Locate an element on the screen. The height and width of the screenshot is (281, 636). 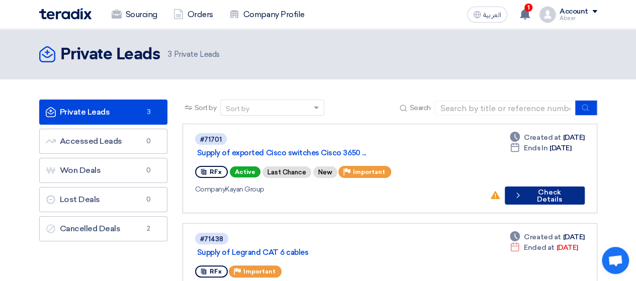
a: Supply of Legrand CAT 6 cables is located at coordinates (323, 253).